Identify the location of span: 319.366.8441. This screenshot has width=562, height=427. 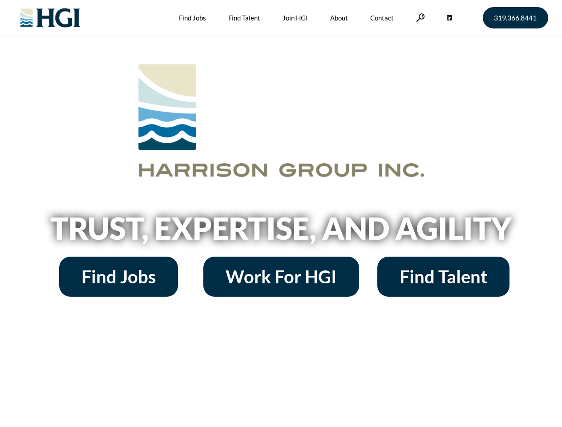
(515, 18).